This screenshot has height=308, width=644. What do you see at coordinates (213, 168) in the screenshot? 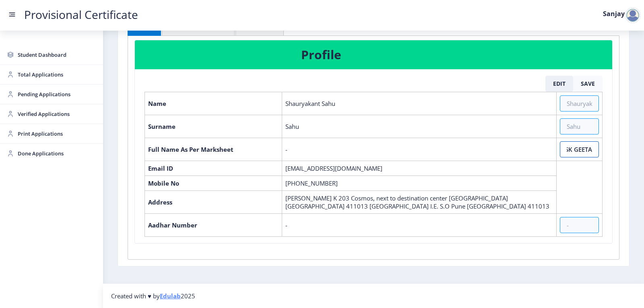
I see `th: Email ID` at bounding box center [213, 168].